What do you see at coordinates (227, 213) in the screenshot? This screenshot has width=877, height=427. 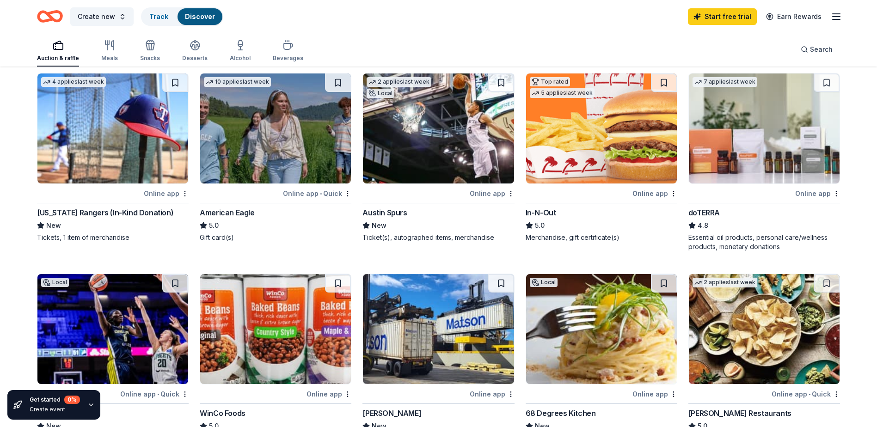 I see `div: American Eagle` at bounding box center [227, 213].